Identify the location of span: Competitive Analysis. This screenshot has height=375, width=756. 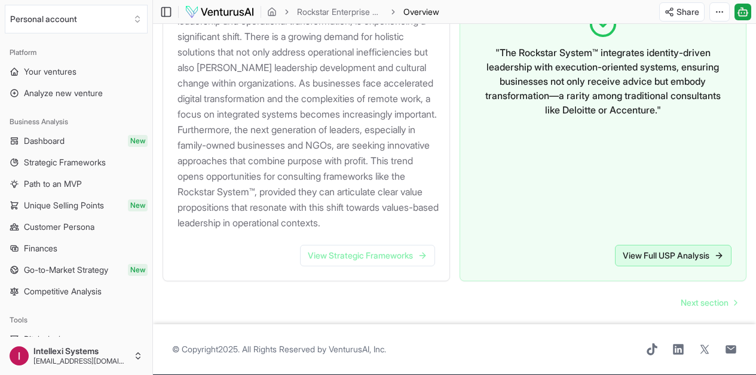
(63, 292).